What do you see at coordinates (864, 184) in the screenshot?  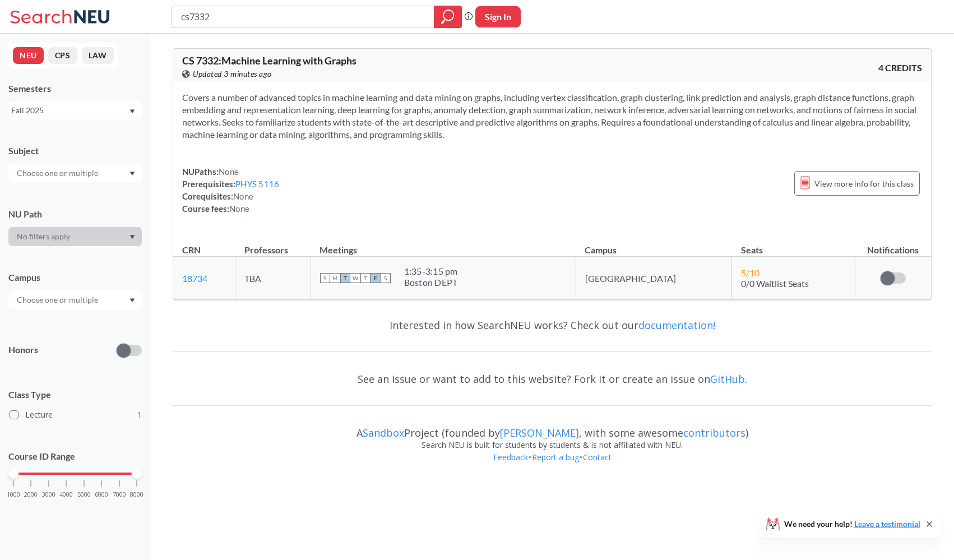 I see `span: View more info for this class` at bounding box center [864, 184].